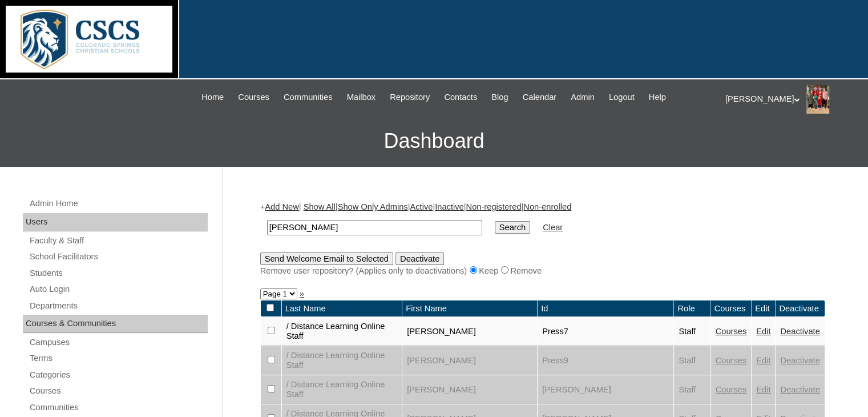  What do you see at coordinates (621, 97) in the screenshot?
I see `span: Logout` at bounding box center [621, 97].